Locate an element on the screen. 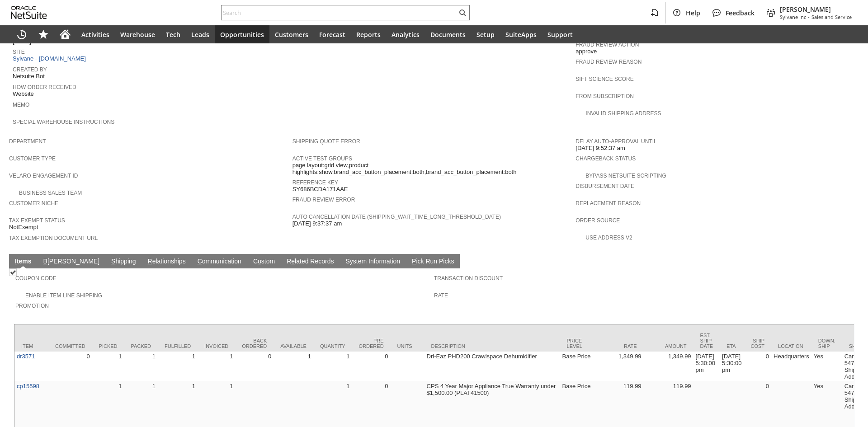  a: Customer Niche is located at coordinates (33, 203).